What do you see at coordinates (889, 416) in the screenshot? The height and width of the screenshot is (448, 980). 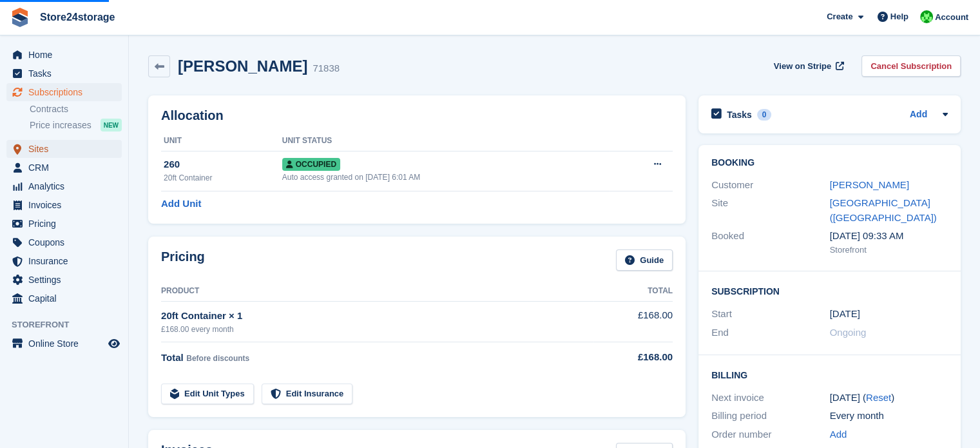 I see `div: Every month` at bounding box center [889, 416].